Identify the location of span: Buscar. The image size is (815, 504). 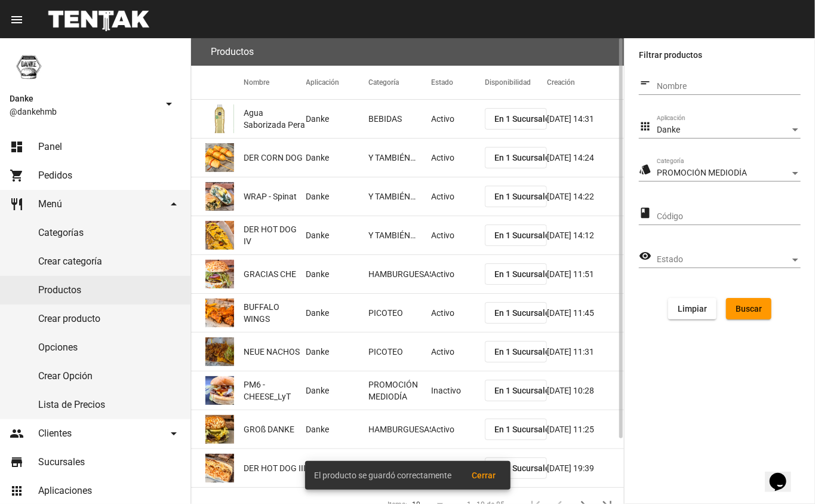
(749, 308).